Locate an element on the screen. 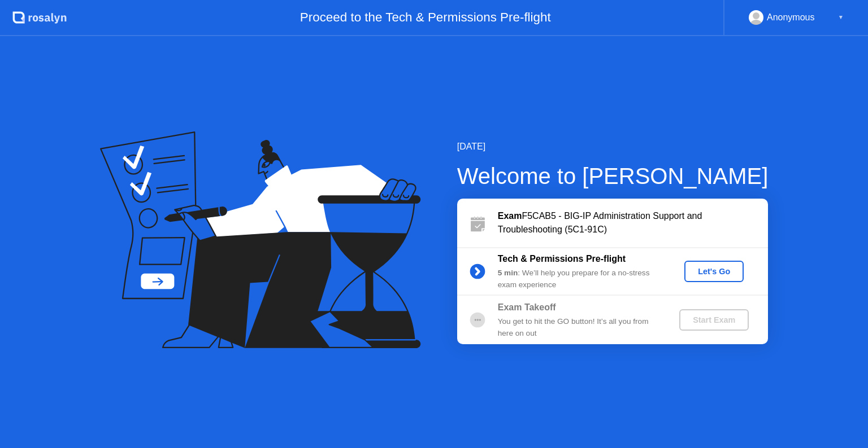 This screenshot has width=868, height=448. button: Let's Go is located at coordinates (714, 272).